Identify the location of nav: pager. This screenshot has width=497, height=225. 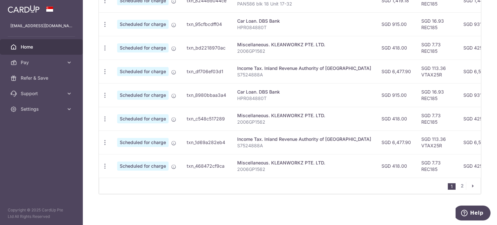
(464, 186).